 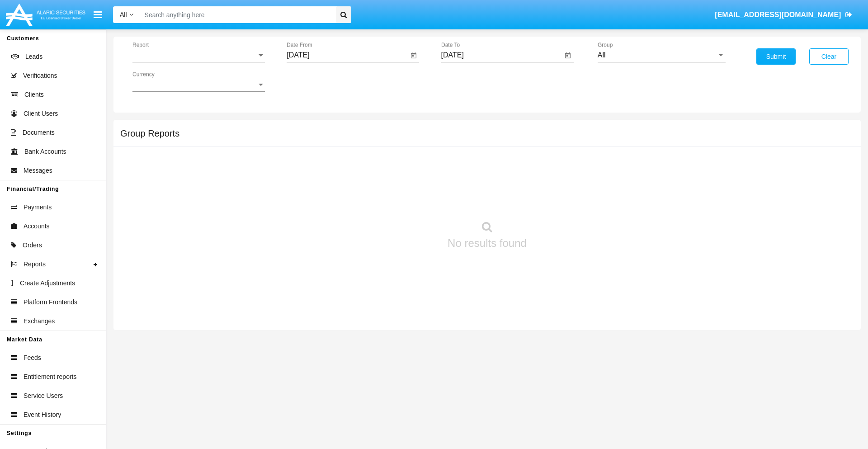 What do you see at coordinates (776, 56) in the screenshot?
I see `button: Submit` at bounding box center [776, 56].